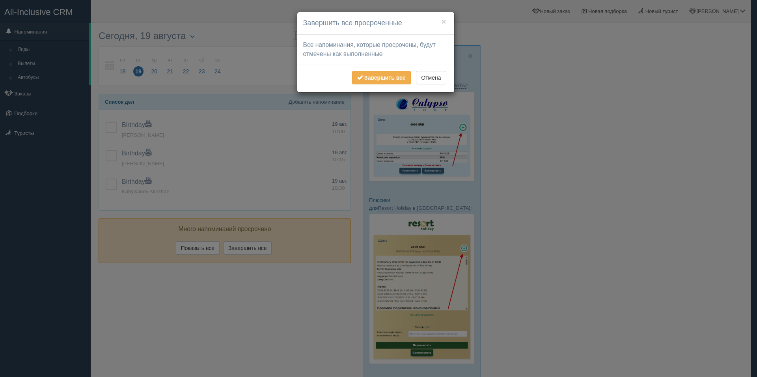  What do you see at coordinates (385, 78) in the screenshot?
I see `b: Завершить все` at bounding box center [385, 78].